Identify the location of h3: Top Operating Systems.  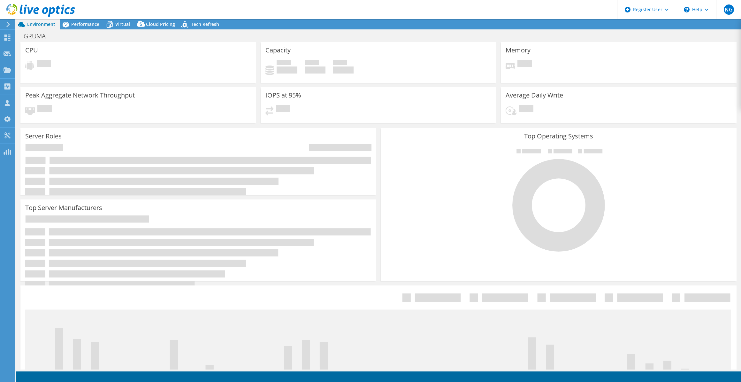
(558, 136).